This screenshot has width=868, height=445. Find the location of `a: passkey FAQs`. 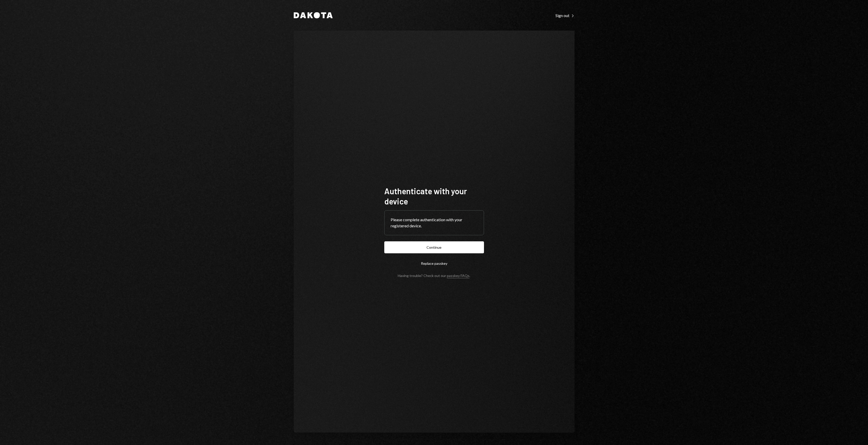

a: passkey FAQs is located at coordinates (458, 276).